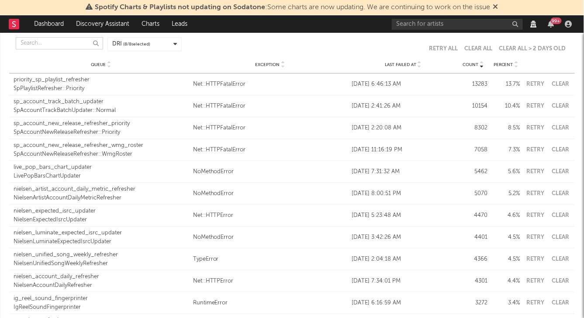 The image size is (584, 318). What do you see at coordinates (473, 84) in the screenshot?
I see `div: 13283` at bounding box center [473, 84].